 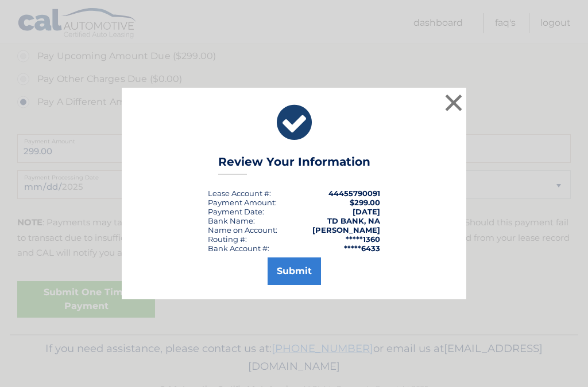 What do you see at coordinates (294, 164) in the screenshot?
I see `h3: Review Your Information` at bounding box center [294, 164].